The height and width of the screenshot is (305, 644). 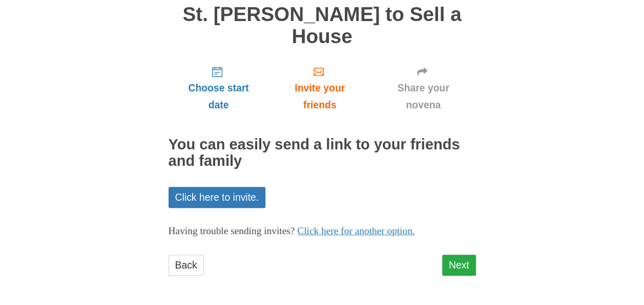 I want to click on a: Click here to invite., so click(x=217, y=197).